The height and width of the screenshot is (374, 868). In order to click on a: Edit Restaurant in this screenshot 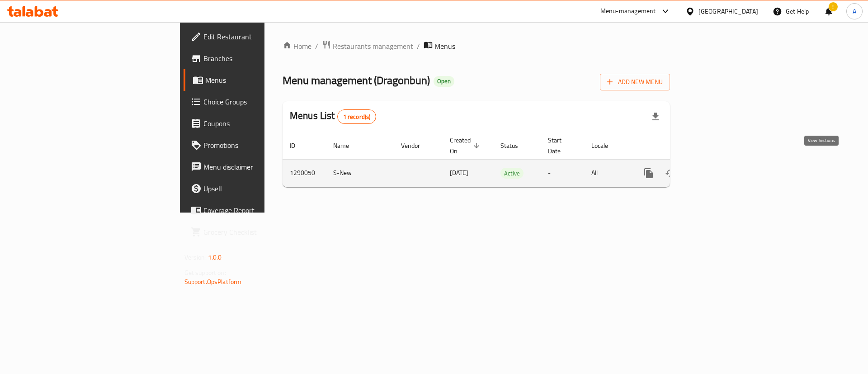, I will do `click(254, 37)`.